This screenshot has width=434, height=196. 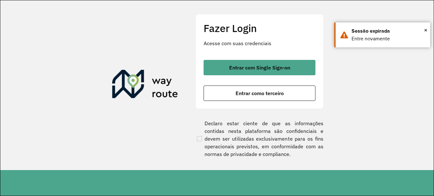 I want to click on img: Roteirizador AmbevTech, so click(x=145, y=85).